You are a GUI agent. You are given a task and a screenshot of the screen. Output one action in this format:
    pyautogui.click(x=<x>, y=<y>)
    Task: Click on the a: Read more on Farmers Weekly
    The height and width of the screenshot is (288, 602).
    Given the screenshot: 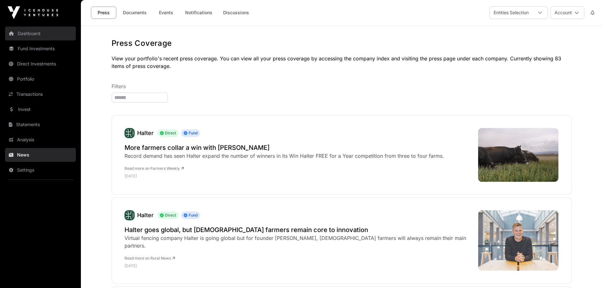 What is the action you would take?
    pyautogui.click(x=154, y=168)
    